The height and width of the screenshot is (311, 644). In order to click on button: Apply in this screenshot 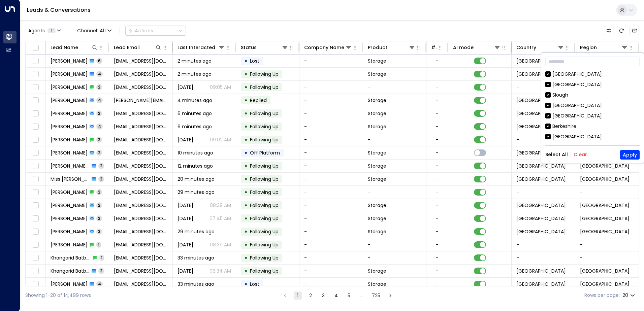, I will do `click(630, 155)`.